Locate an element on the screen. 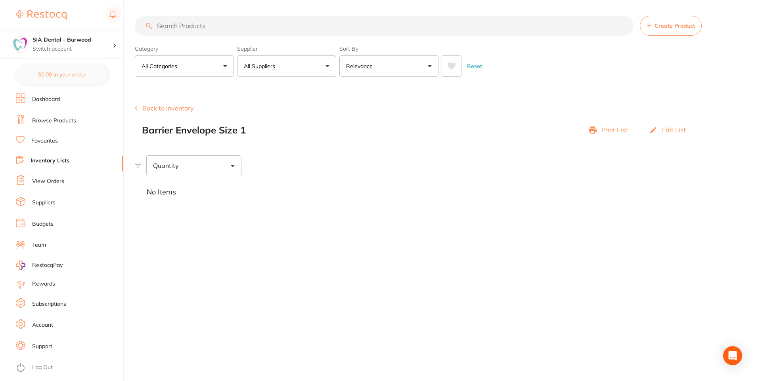 The image size is (758, 381). button: Reset is located at coordinates (474, 66).